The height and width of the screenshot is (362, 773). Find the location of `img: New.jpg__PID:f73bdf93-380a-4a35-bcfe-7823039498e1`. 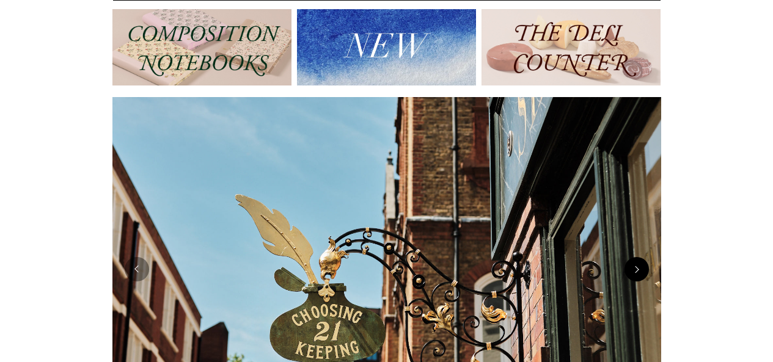

img: New.jpg__PID:f73bdf93-380a-4a35-bcfe-7823039498e1 is located at coordinates (386, 47).